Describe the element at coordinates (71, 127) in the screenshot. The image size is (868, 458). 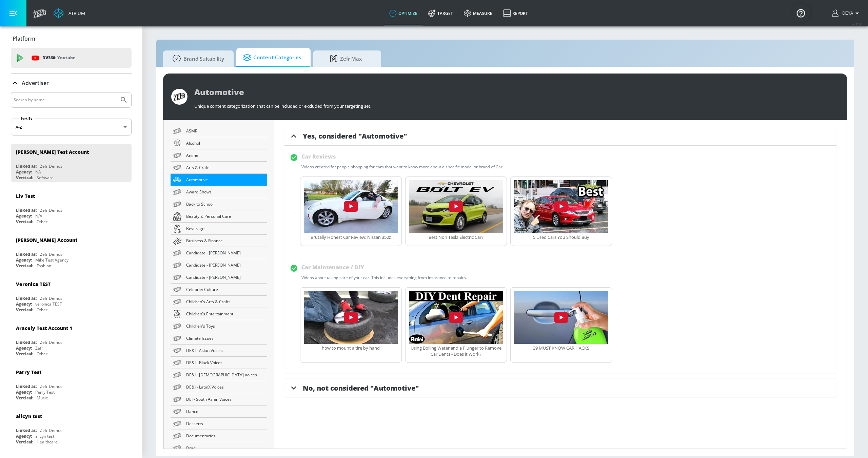
I see `div: A-Z` at that location.